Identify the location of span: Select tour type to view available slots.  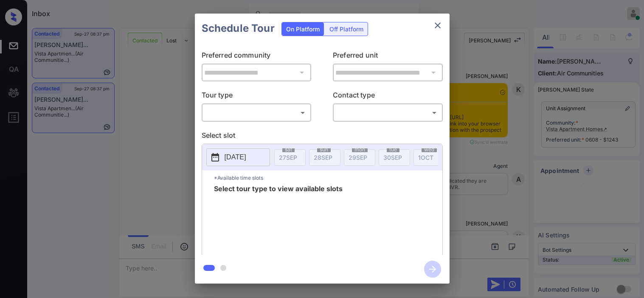
(278, 219).